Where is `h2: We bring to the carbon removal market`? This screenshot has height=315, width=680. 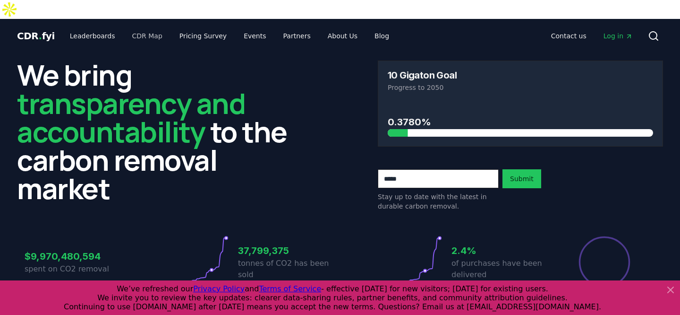 h2: We bring to the carbon removal market is located at coordinates (160, 131).